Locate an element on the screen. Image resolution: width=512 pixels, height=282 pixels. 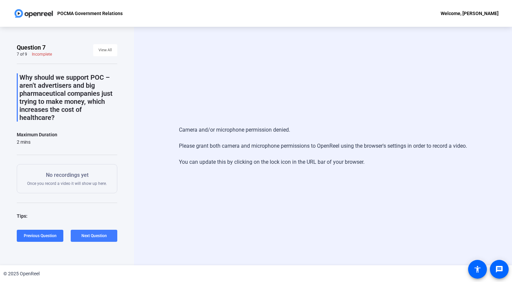
span: Question 7 is located at coordinates (31, 48).